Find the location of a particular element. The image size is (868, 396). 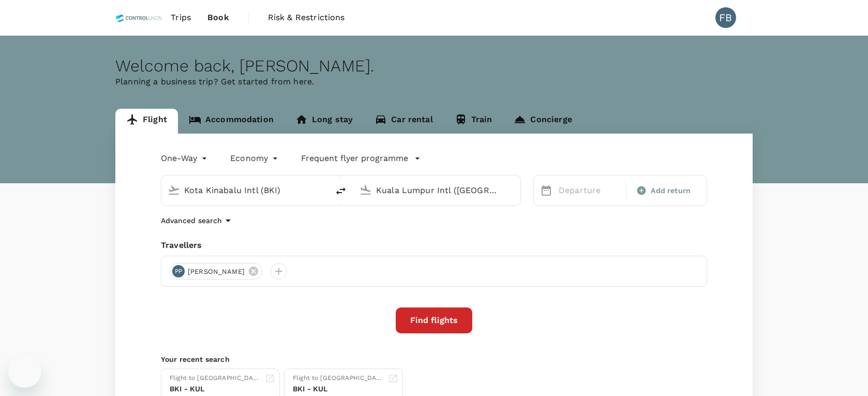

a: Concierge is located at coordinates (543, 121).